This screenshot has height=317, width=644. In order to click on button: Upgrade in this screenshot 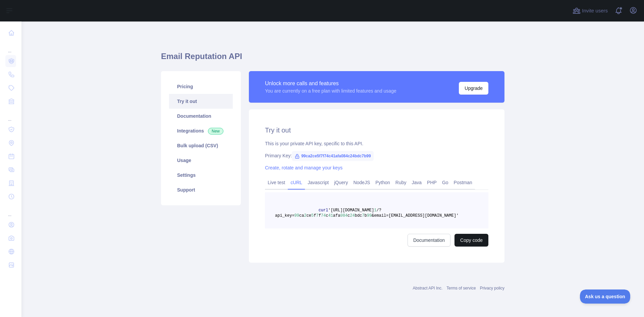, I will do `click(474, 88)`.